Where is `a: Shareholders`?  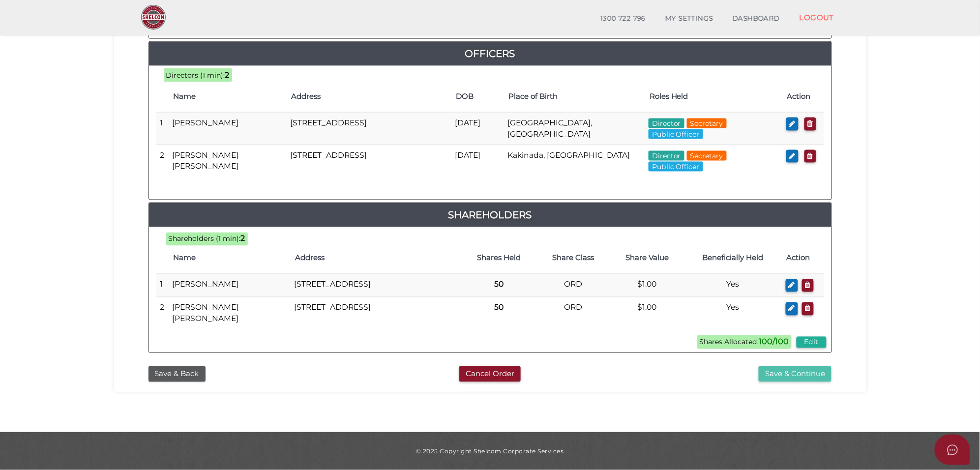
a: Shareholders is located at coordinates (490, 215).